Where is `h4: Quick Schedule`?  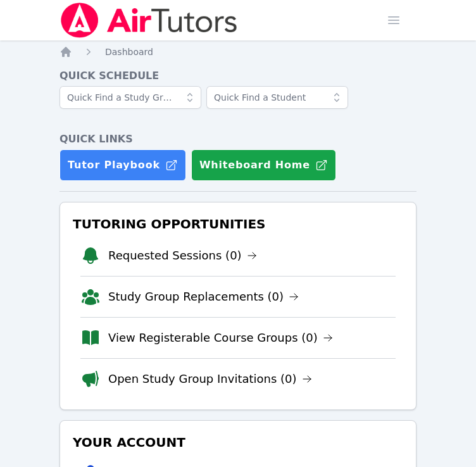 h4: Quick Schedule is located at coordinates (238, 76).